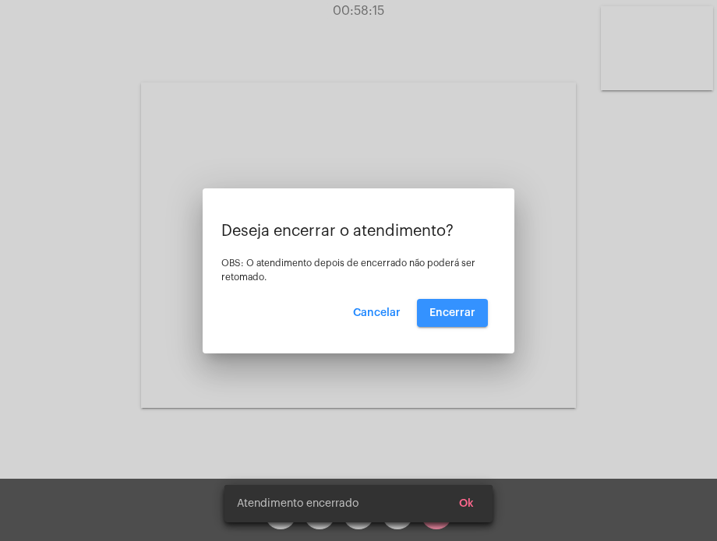 The width and height of the screenshot is (717, 541). What do you see at coordinates (452, 313) in the screenshot?
I see `button: Encerrar` at bounding box center [452, 313].